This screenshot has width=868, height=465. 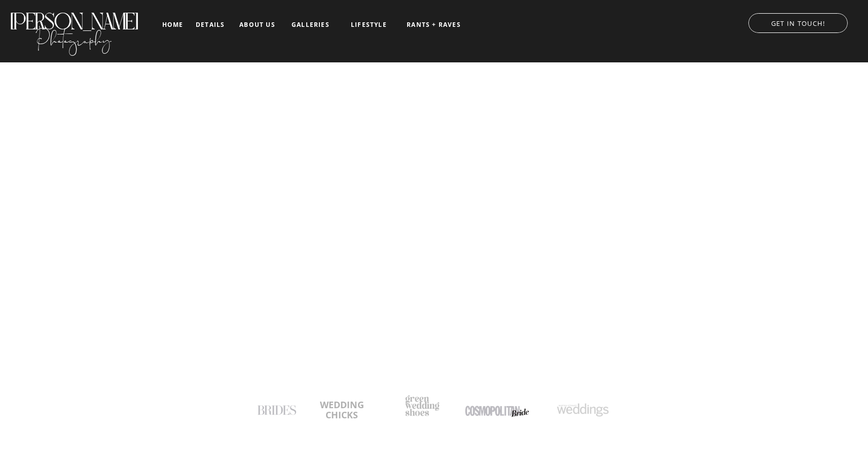 What do you see at coordinates (798, 22) in the screenshot?
I see `a: GET IN TOUCH!` at bounding box center [798, 22].